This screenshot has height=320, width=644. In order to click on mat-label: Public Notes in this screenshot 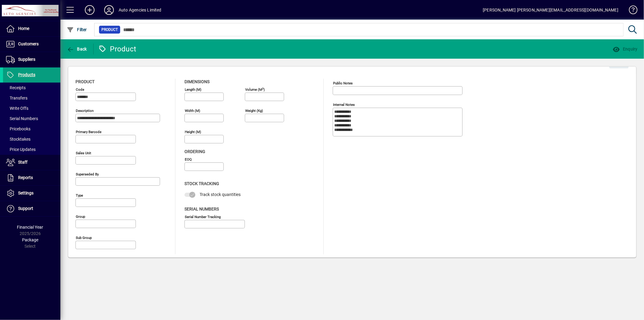, I will do `click(343, 84)`.